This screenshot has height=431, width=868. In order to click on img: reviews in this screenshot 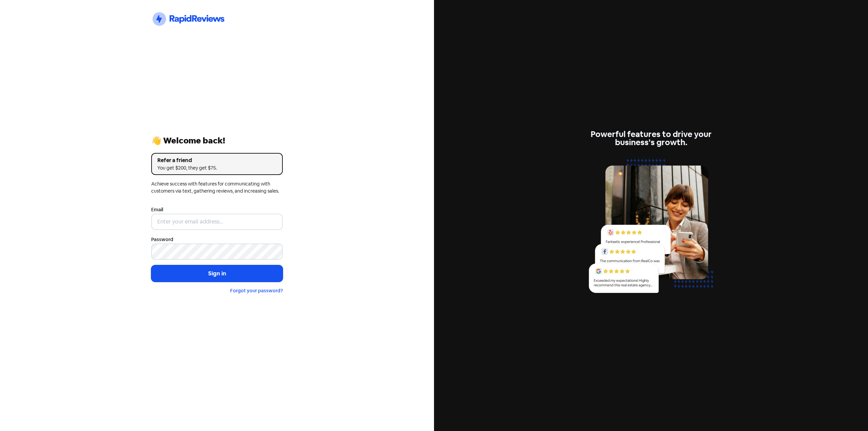, I will do `click(651, 227)`.